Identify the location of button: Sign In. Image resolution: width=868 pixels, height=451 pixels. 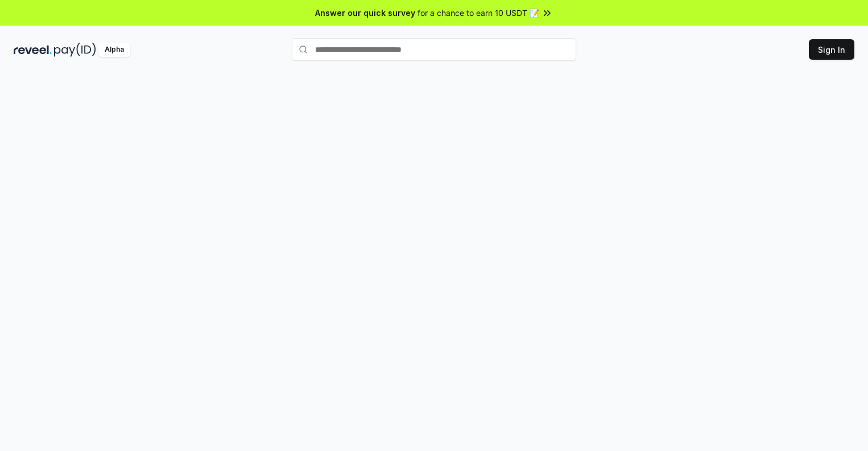
(832, 49).